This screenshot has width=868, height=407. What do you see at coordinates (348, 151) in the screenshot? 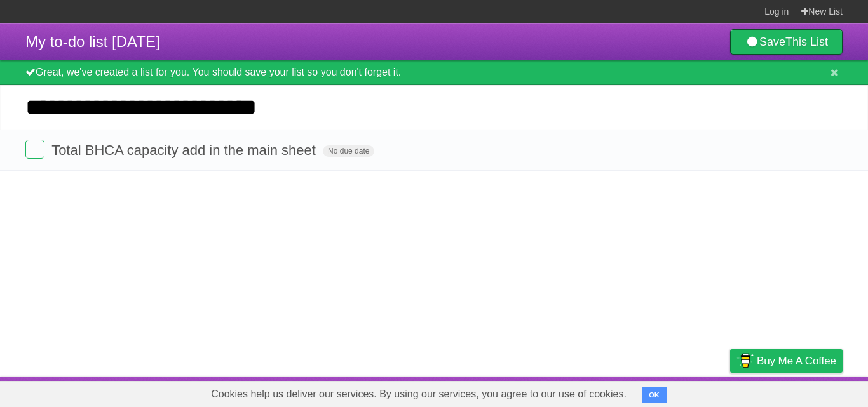
I see `span: No due date` at bounding box center [348, 151].